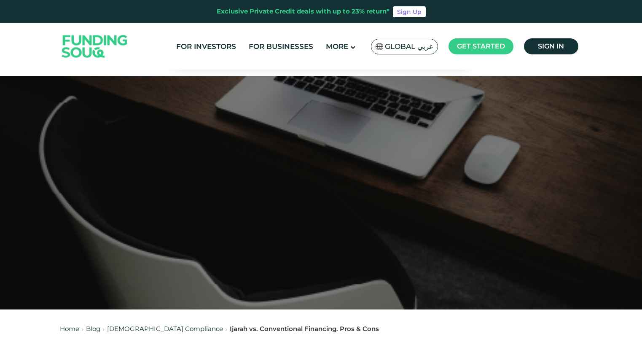 The image size is (642, 339). Describe the element at coordinates (304, 329) in the screenshot. I see `div: Ijarah vs. Conventional Financing. Pros & Cons` at that location.